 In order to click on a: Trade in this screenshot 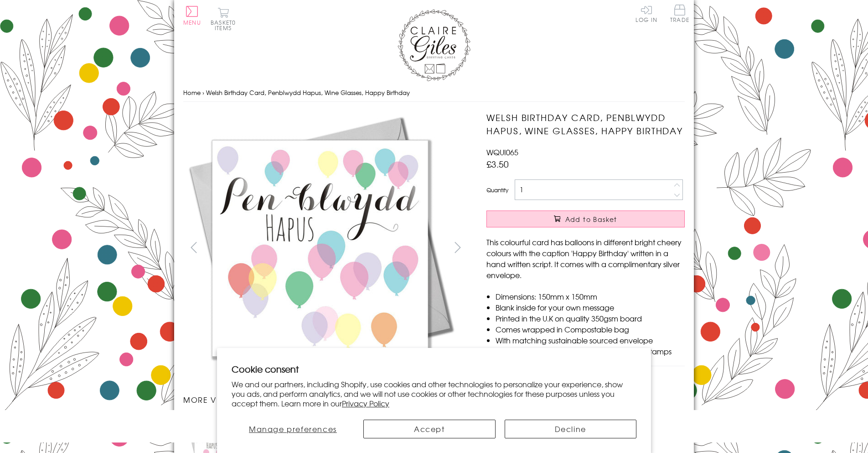, I will do `click(680, 14)`.